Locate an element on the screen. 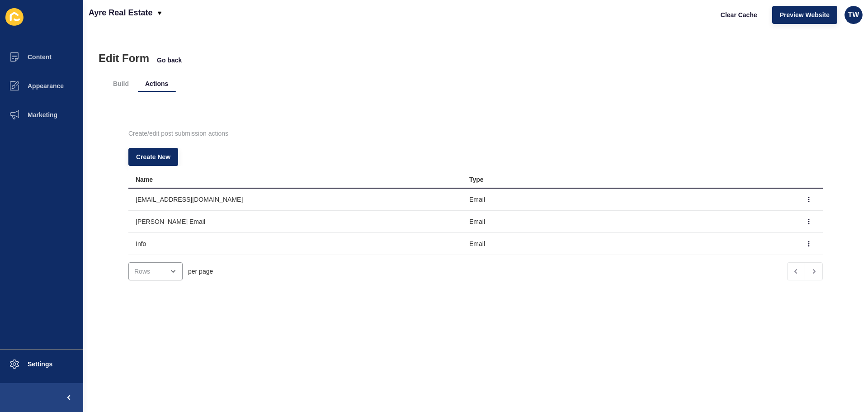  button: Create New is located at coordinates (153, 157).